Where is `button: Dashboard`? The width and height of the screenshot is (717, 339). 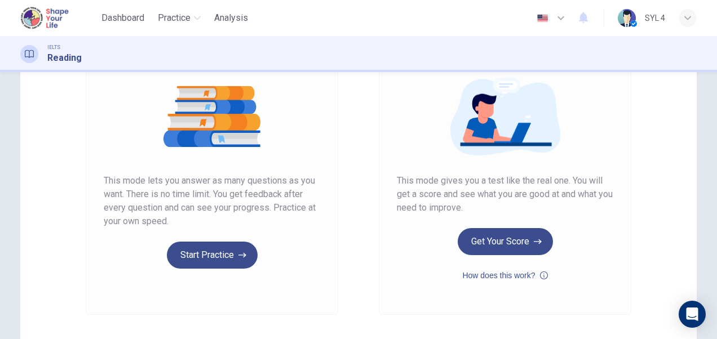 button: Dashboard is located at coordinates (123, 18).